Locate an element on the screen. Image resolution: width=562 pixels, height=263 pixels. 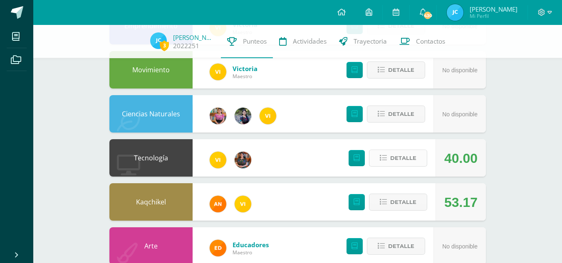
a: Contactos is located at coordinates (422, 42).